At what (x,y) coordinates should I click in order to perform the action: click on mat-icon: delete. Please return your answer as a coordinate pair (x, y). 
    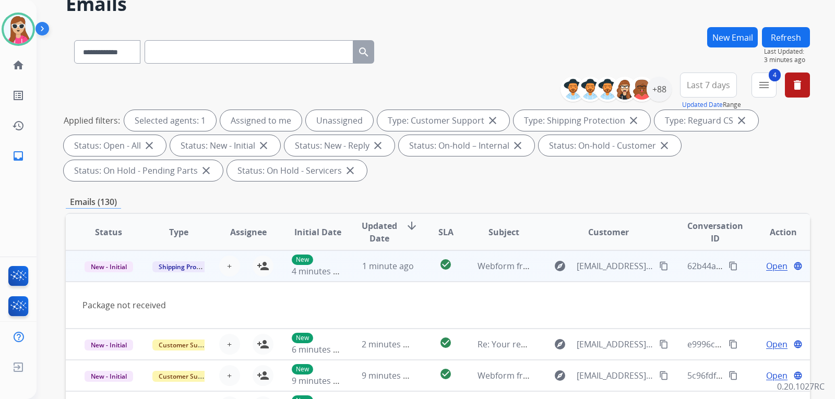
    Looking at the image, I should click on (797, 85).